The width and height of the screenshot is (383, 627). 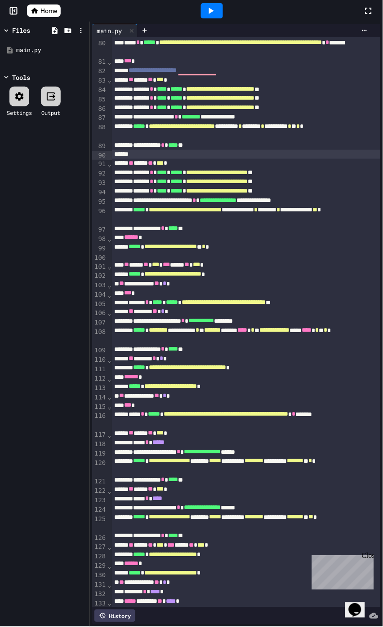 What do you see at coordinates (114, 616) in the screenshot?
I see `div: History` at bounding box center [114, 616].